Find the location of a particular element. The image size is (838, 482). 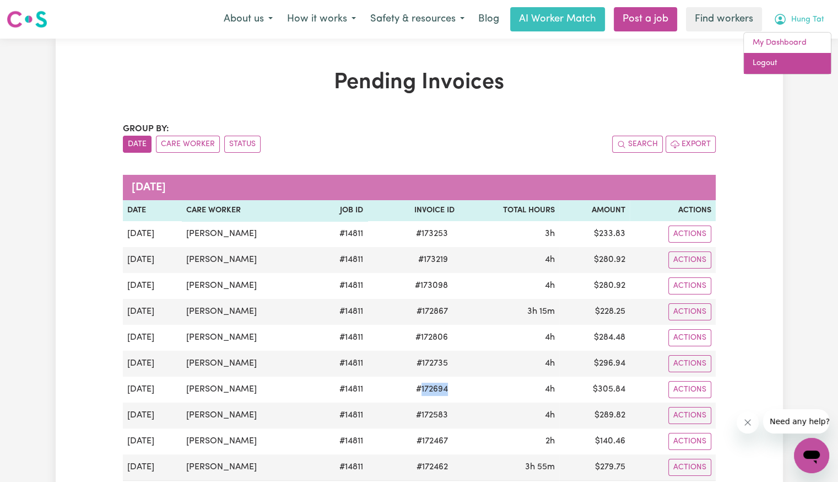

a: Post a job is located at coordinates (645, 19).